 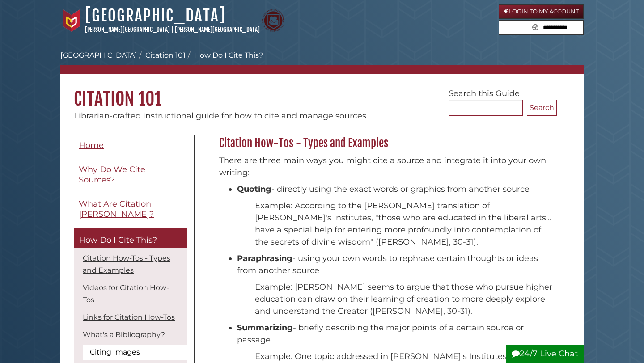 I want to click on p: There are three main ways you might cite a source and integrate it into your own writing:, so click(x=385, y=167).